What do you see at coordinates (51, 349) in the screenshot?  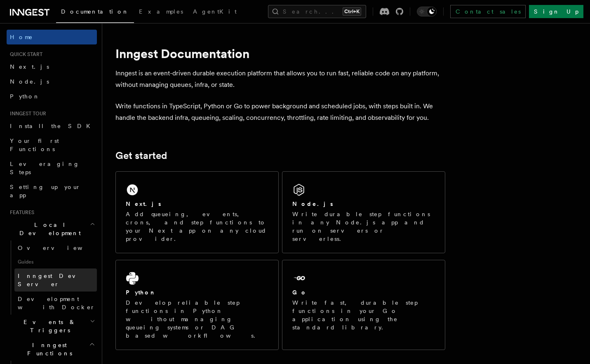 I see `button: Inngest Functions` at bounding box center [51, 349].